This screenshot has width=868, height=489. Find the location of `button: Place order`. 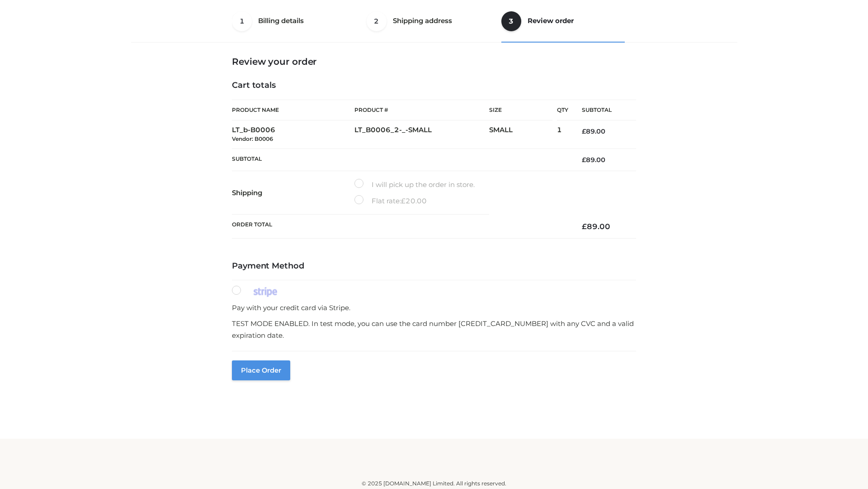

button: Place order is located at coordinates (261, 370).